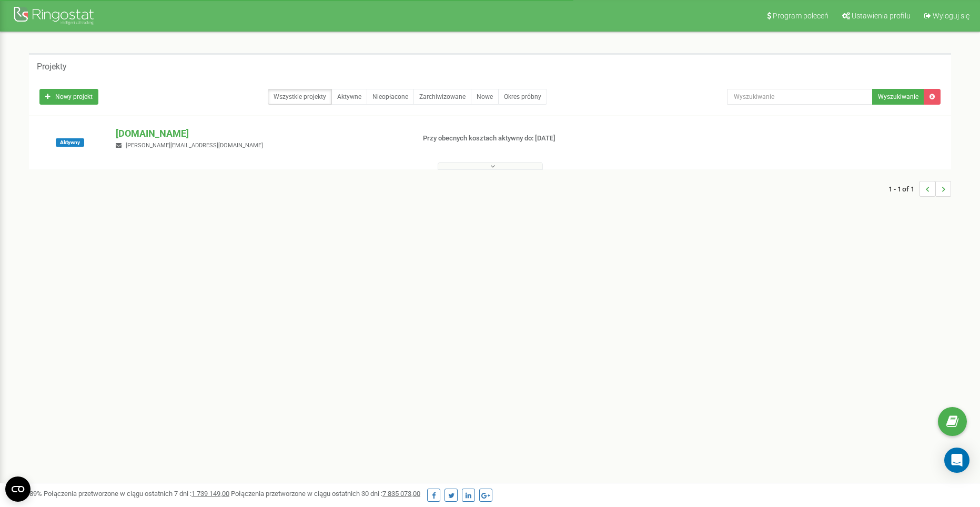  What do you see at coordinates (523, 97) in the screenshot?
I see `a: Okres próbny` at bounding box center [523, 97].